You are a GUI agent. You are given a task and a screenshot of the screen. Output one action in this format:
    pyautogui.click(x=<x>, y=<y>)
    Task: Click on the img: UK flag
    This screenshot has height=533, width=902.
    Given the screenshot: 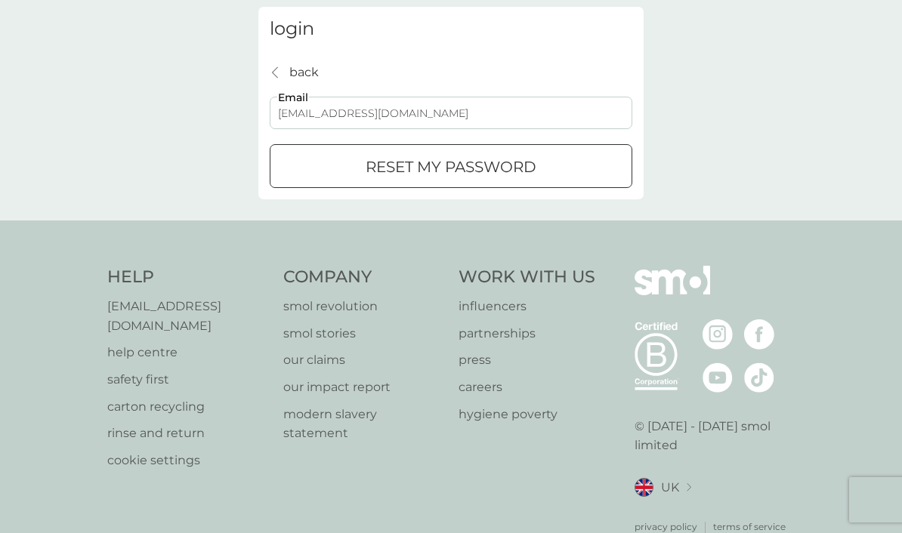 What is the action you would take?
    pyautogui.click(x=644, y=487)
    